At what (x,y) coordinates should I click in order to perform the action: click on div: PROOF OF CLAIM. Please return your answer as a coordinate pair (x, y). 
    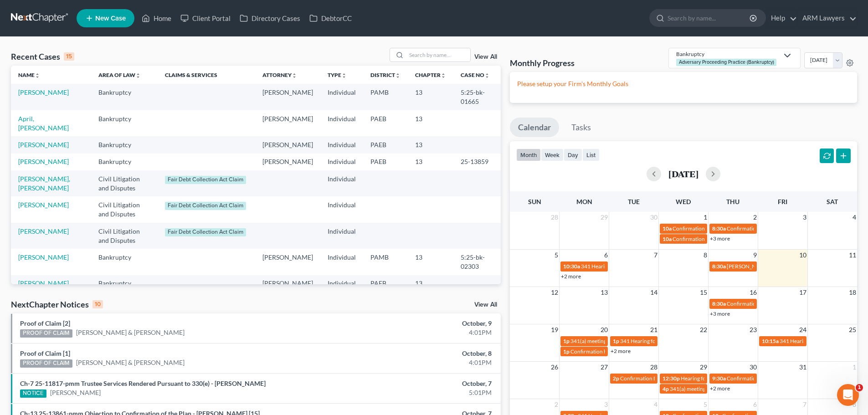
    Looking at the image, I should click on (46, 333).